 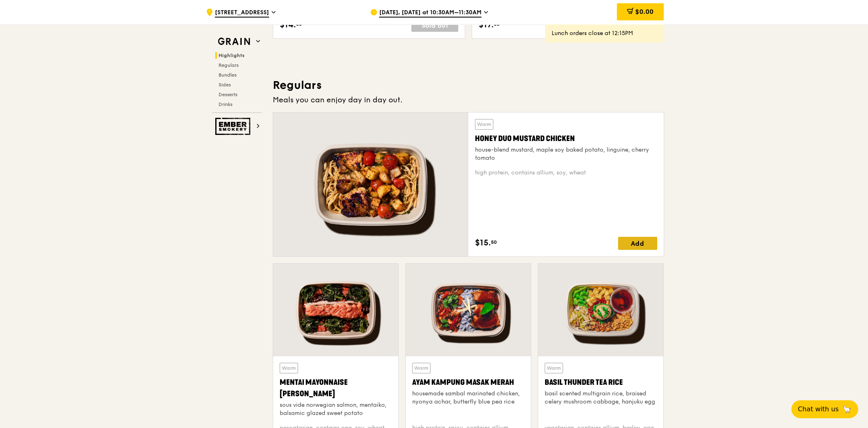 What do you see at coordinates (225, 84) in the screenshot?
I see `span: Sides` at bounding box center [225, 84].